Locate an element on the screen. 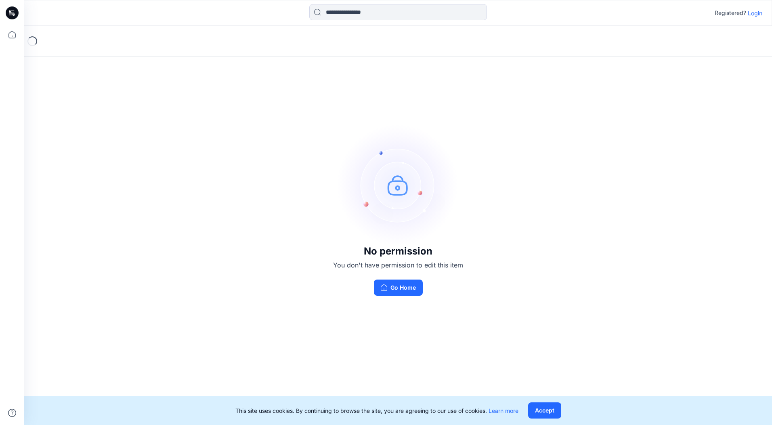 This screenshot has height=425, width=772. img: no-perm.svg is located at coordinates (398, 185).